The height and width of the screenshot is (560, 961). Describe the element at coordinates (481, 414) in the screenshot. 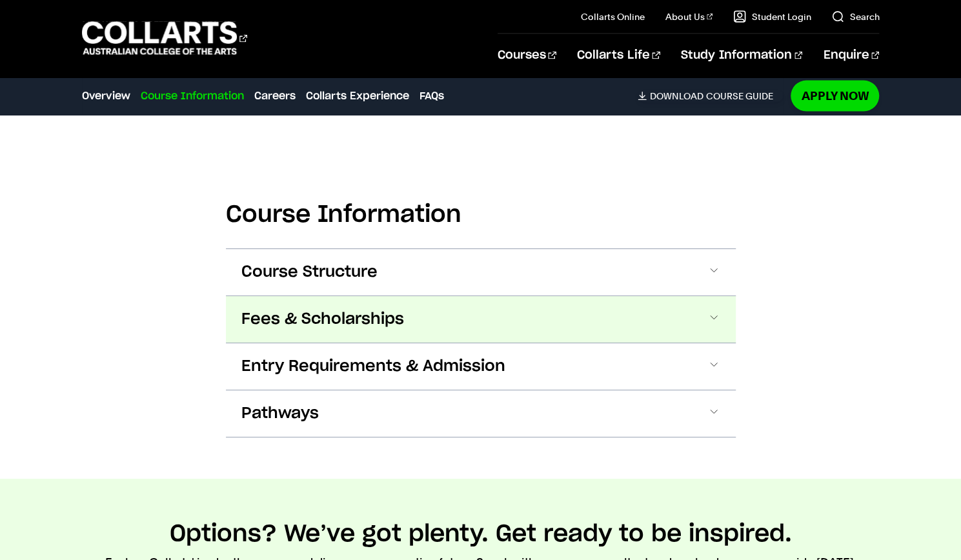

I see `button: Pathways` at that location.